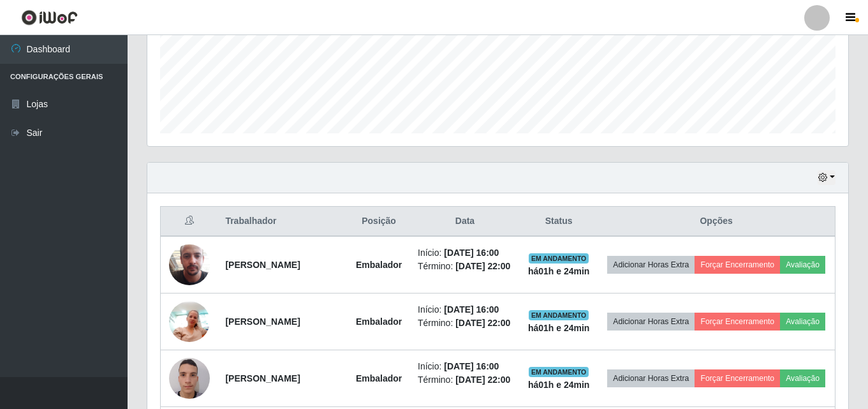  What do you see at coordinates (559, 221) in the screenshot?
I see `th: Status` at bounding box center [559, 221].